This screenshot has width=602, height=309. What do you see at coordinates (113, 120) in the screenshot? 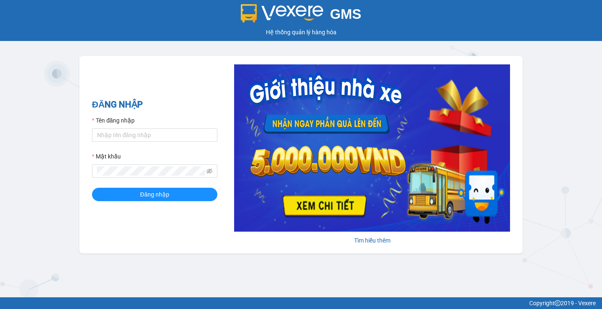
I see `label: Tên đăng nhập` at bounding box center [113, 120].